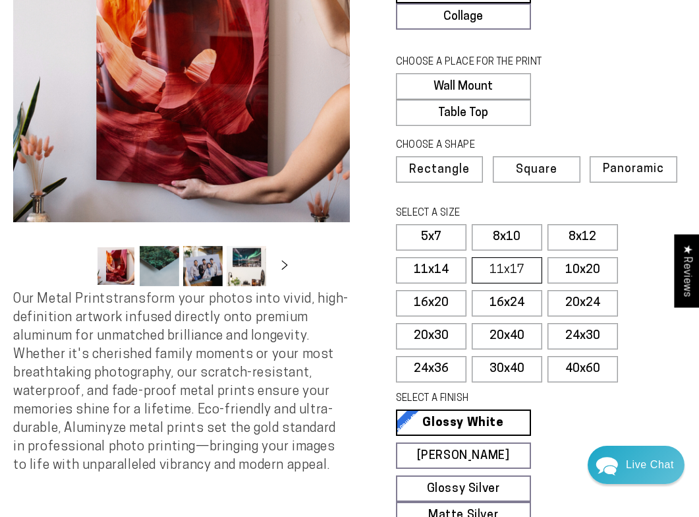  I want to click on div: Click to open Judge.me floating reviews tab, so click(687, 270).